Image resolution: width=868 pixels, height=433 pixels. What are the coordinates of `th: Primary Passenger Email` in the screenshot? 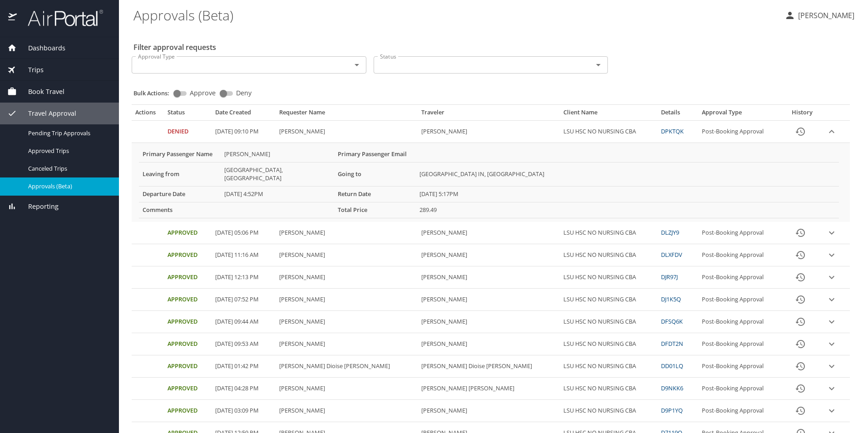 It's located at (375, 154).